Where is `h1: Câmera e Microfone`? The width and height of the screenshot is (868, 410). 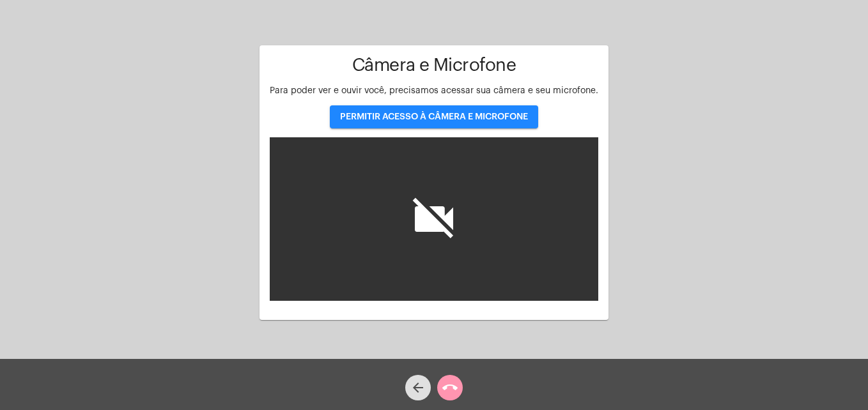 h1: Câmera e Microfone is located at coordinates (434, 66).